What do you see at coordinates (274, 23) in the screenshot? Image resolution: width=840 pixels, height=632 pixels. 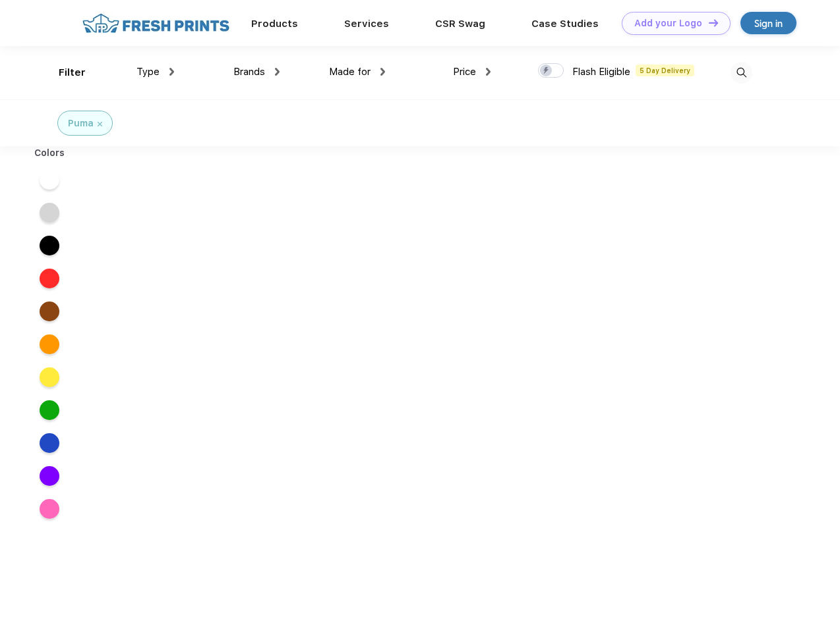 I see `a: Products` at bounding box center [274, 23].